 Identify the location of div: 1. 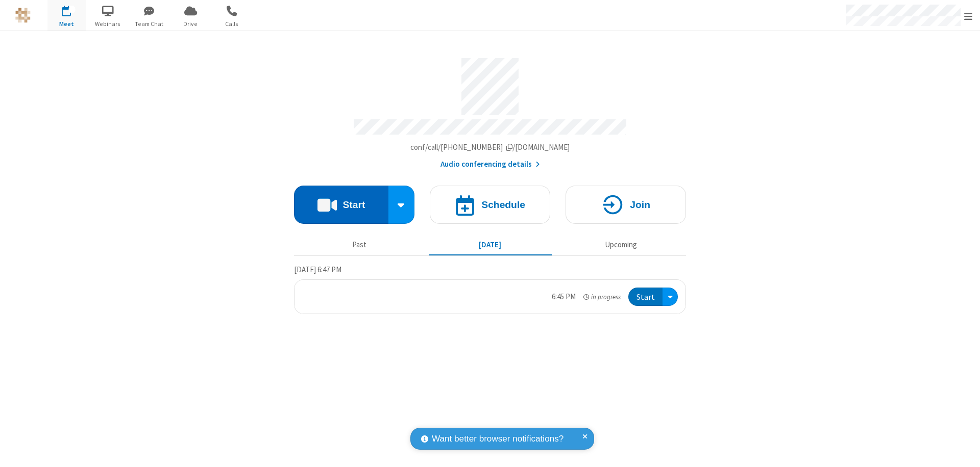
(72, 9).